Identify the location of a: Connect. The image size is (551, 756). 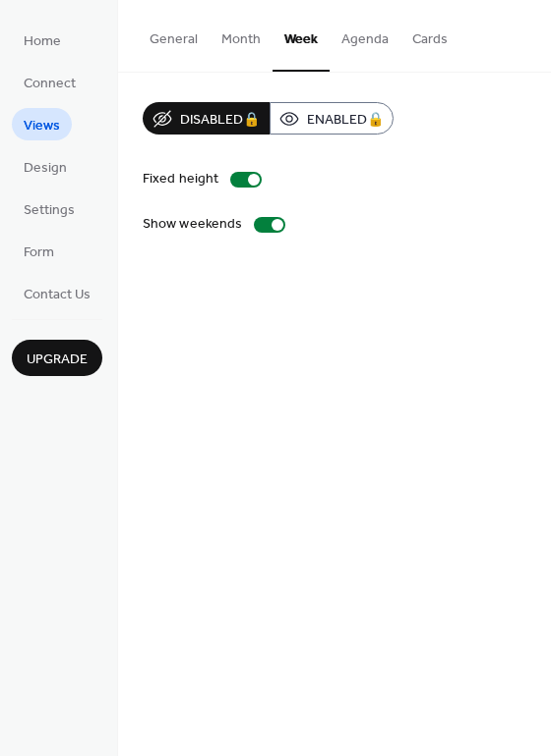
(49, 82).